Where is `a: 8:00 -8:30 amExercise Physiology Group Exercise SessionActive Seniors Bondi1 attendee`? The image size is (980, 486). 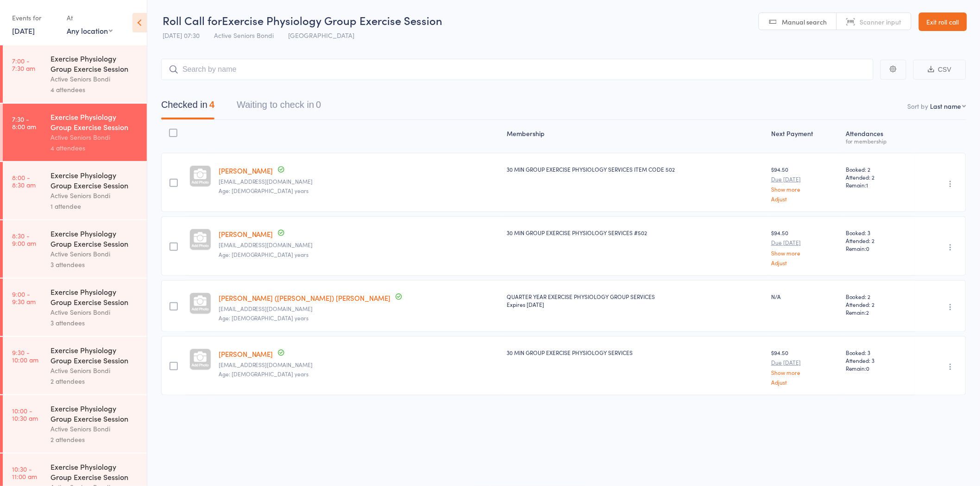 a: 8:00 -8:30 amExercise Physiology Group Exercise SessionActive Seniors Bondi1 attendee is located at coordinates (75, 191).